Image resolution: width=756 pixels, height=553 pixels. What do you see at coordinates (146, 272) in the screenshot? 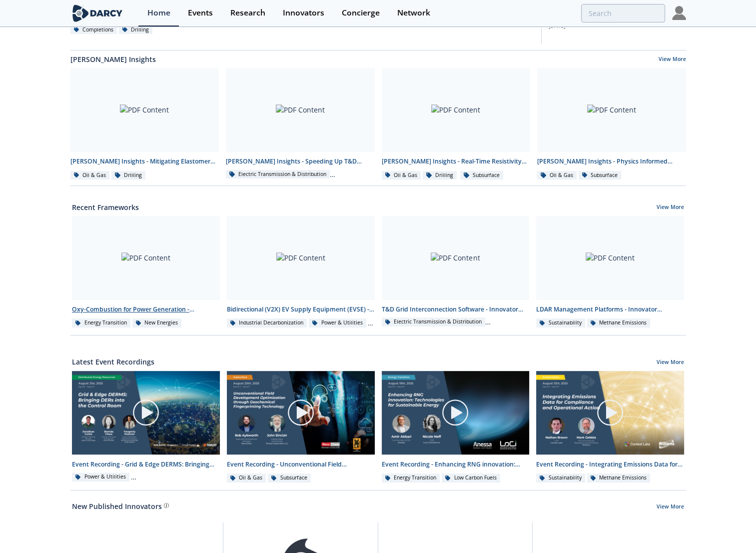
I see `a: PDF Content Oxy-Combustion for Power Generation - Innovator Comparison Energy Transition New Ener...` at bounding box center [146, 272].